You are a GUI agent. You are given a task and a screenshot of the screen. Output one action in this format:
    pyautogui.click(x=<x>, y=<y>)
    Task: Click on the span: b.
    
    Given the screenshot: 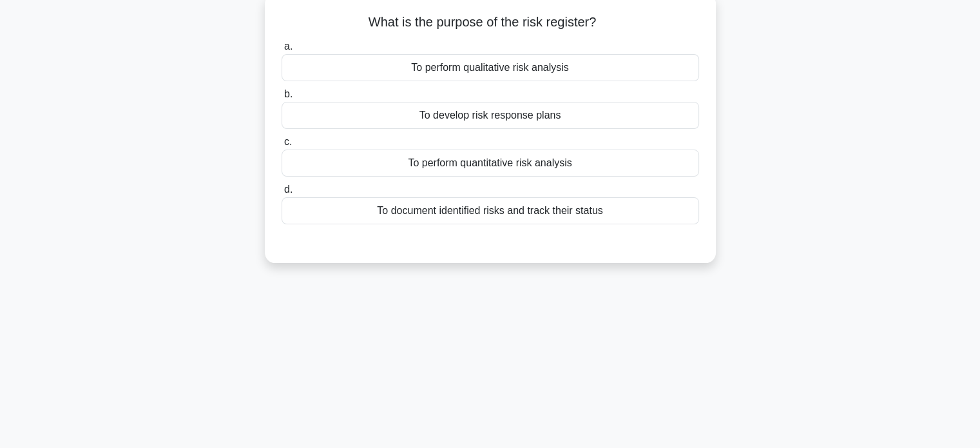 What is the action you would take?
    pyautogui.click(x=288, y=94)
    